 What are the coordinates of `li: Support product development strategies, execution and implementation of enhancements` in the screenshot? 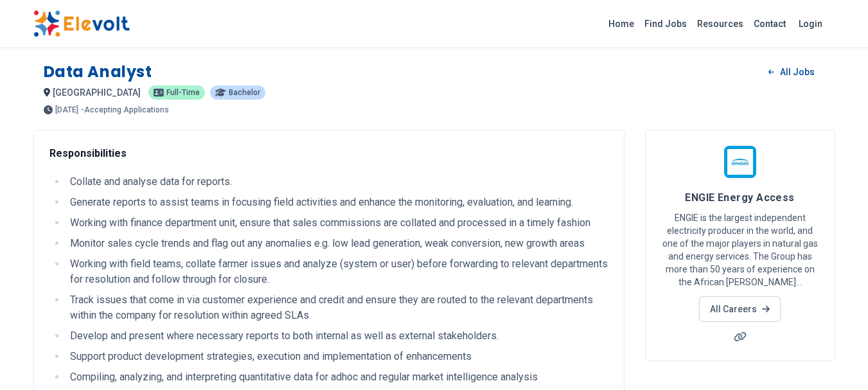 It's located at (337, 357).